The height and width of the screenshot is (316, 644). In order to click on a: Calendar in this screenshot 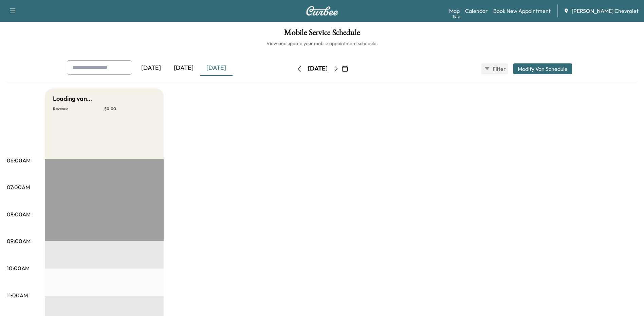, I will do `click(476, 11)`.